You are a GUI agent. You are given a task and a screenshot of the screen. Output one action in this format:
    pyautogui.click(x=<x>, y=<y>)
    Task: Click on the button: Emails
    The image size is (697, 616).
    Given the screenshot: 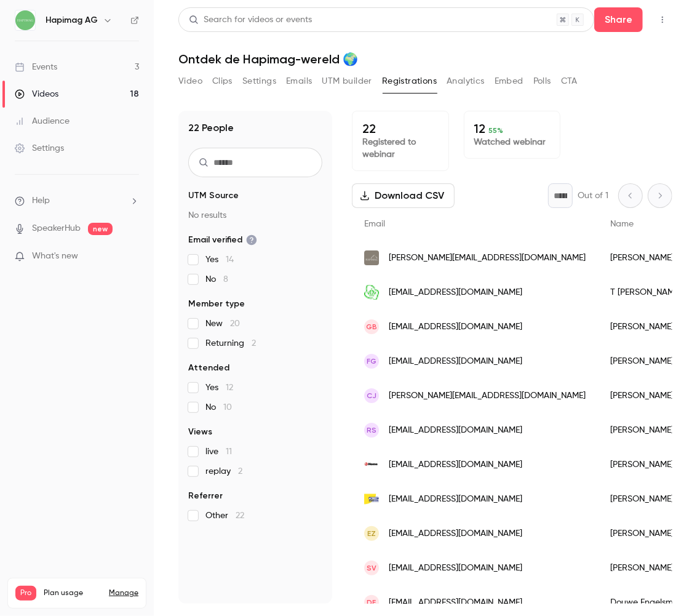 What is the action you would take?
    pyautogui.click(x=299, y=81)
    